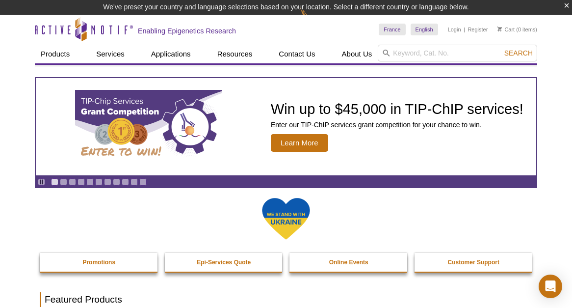 The height and width of the screenshot is (308, 572). What do you see at coordinates (99, 181) in the screenshot?
I see `a: Go to slide 6` at bounding box center [99, 181].